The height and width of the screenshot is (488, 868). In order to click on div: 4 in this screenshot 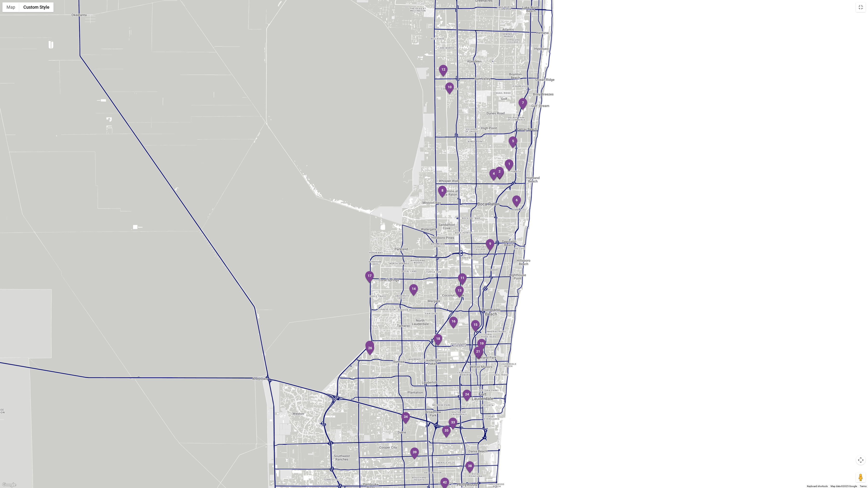, I will do `click(494, 175)`.